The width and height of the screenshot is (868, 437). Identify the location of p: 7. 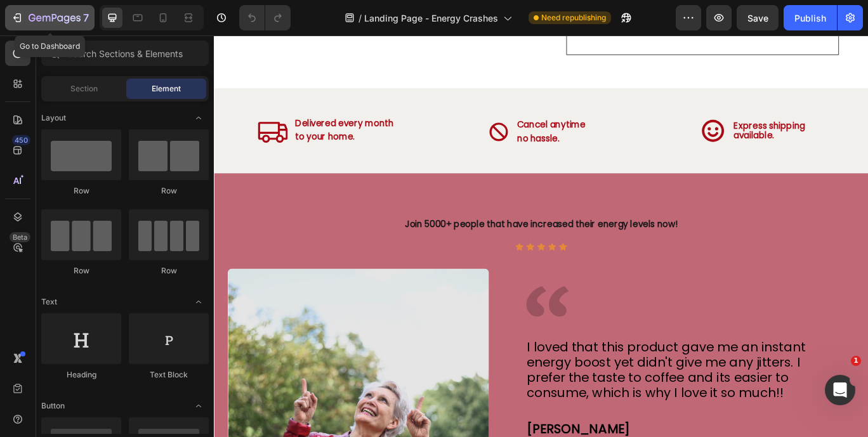
(86, 18).